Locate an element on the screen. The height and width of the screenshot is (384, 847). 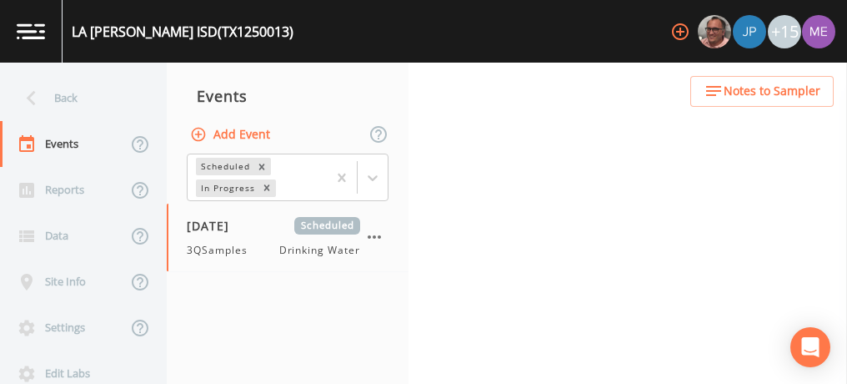
div: Open Intercom Messenger is located at coordinates (811, 347).